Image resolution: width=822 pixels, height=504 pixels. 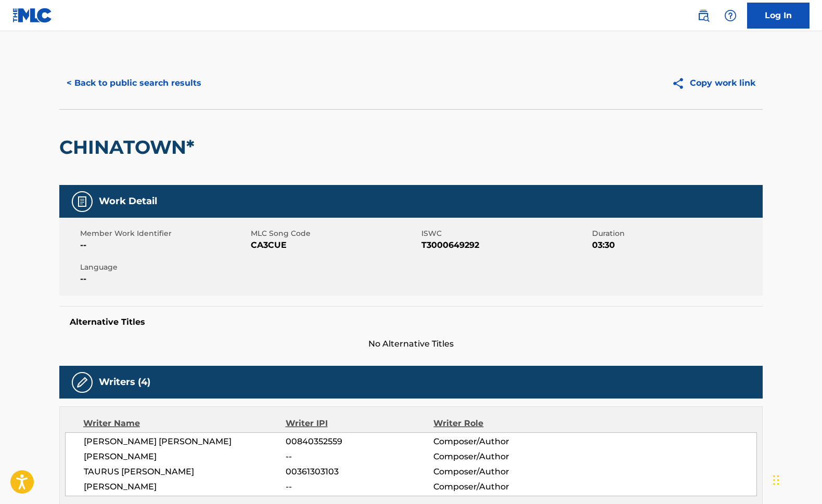 What do you see at coordinates (731, 15) in the screenshot?
I see `img: help` at bounding box center [731, 15].